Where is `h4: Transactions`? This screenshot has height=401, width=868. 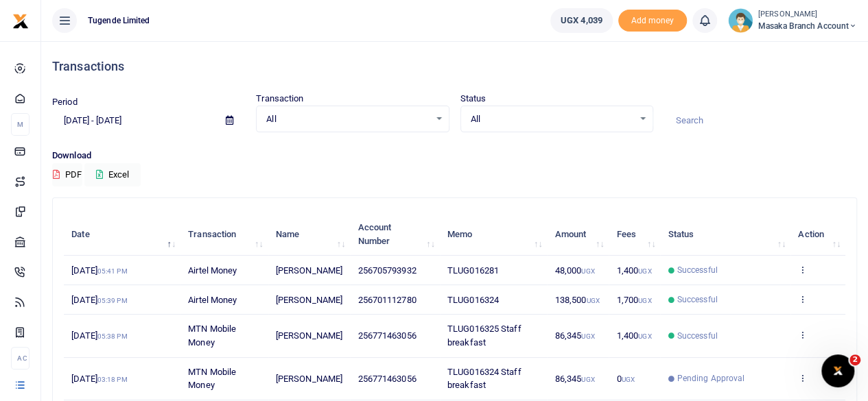 h4: Transactions is located at coordinates (455, 66).